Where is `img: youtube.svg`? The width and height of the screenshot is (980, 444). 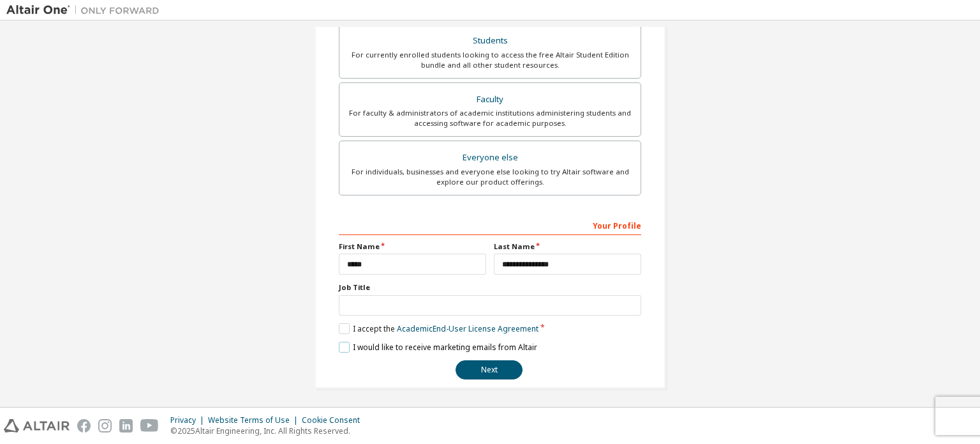
img: youtube.svg is located at coordinates (149, 425).